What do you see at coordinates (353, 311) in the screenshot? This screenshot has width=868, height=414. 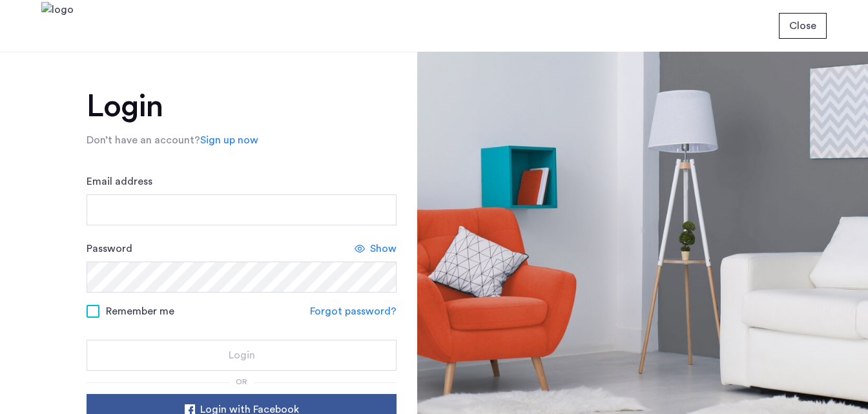 I see `a: Forgot password?` at bounding box center [353, 311].